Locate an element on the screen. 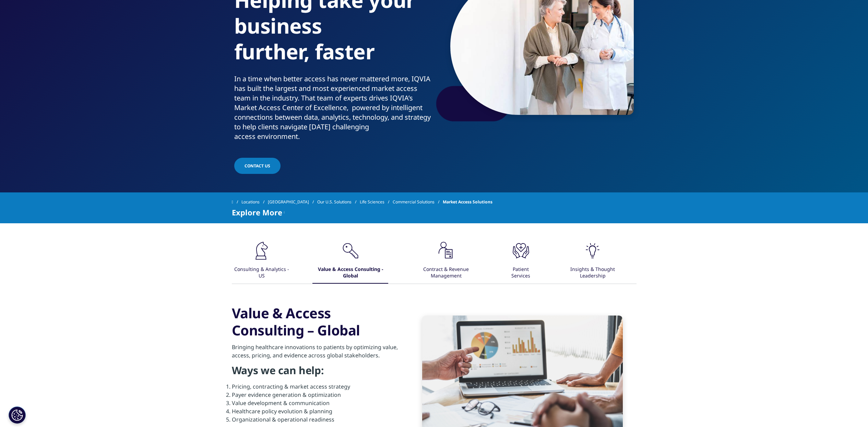 The image size is (868, 427). span: Market Access Solutions is located at coordinates (467, 202).